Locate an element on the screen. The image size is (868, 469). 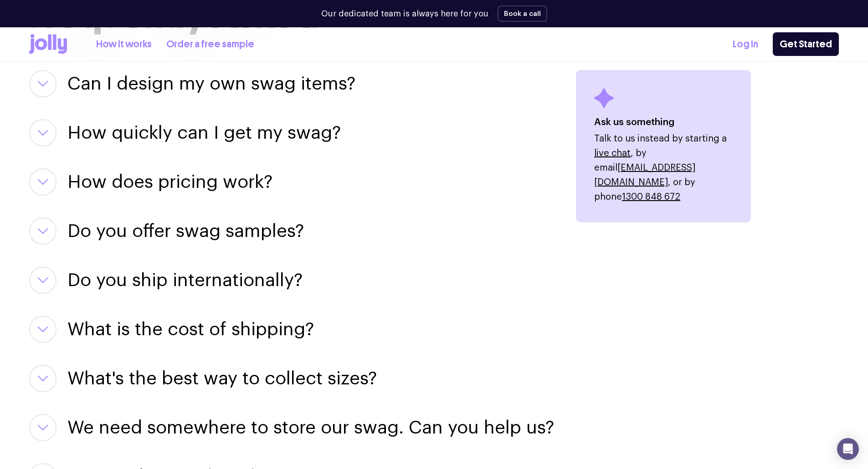
h3: Can I design my own swag items? is located at coordinates (212, 84).